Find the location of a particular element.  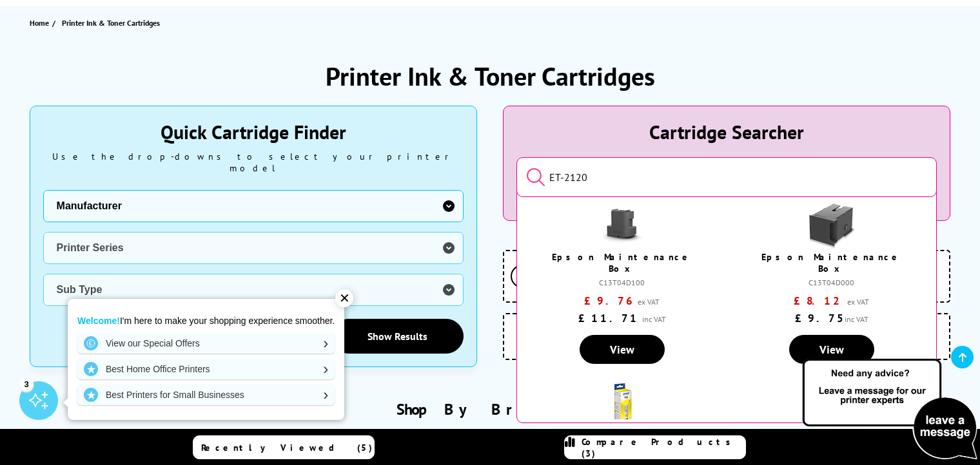

div: C13T04D000 is located at coordinates (832, 282).